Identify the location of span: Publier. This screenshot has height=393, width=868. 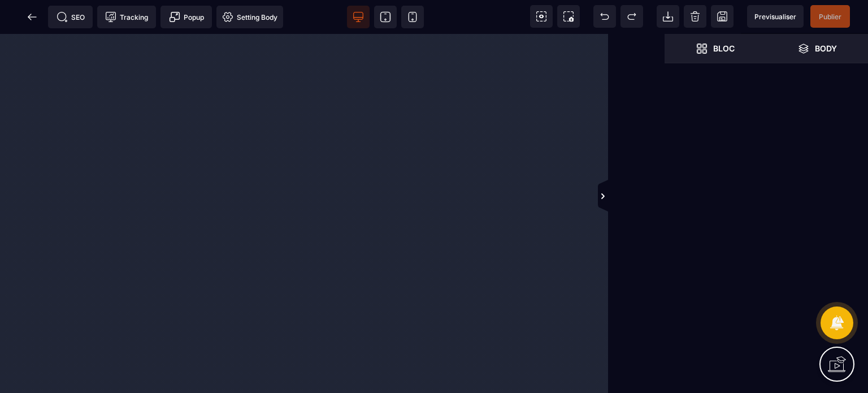
(830, 16).